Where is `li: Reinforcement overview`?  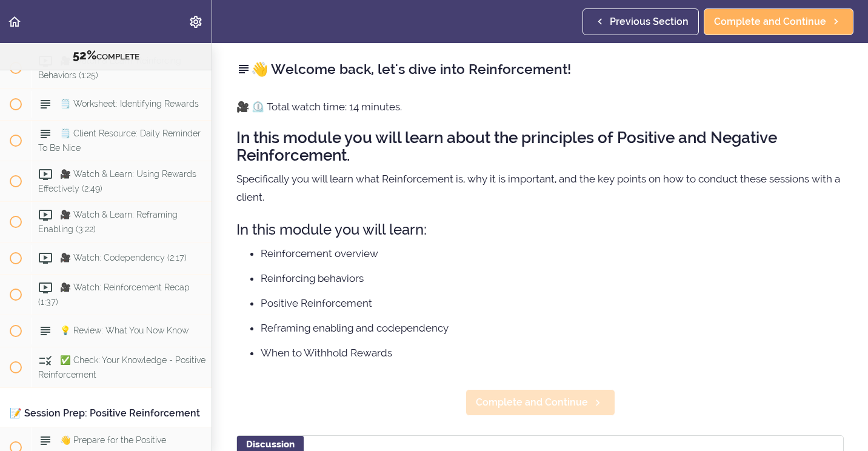 li: Reinforcement overview is located at coordinates (552, 253).